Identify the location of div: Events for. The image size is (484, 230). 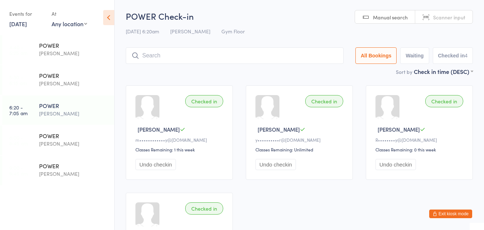
(27, 14).